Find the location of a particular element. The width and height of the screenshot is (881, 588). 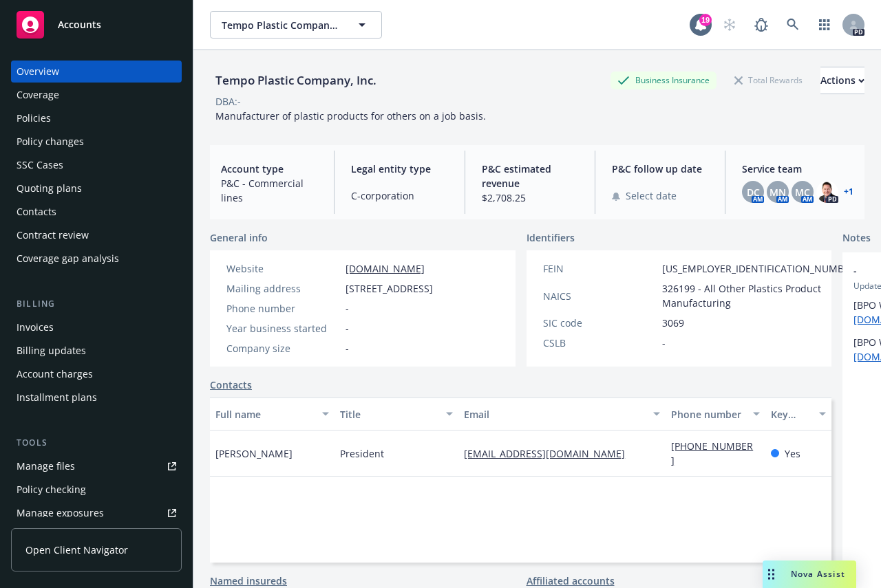

span: Identifiers is located at coordinates (551, 237).